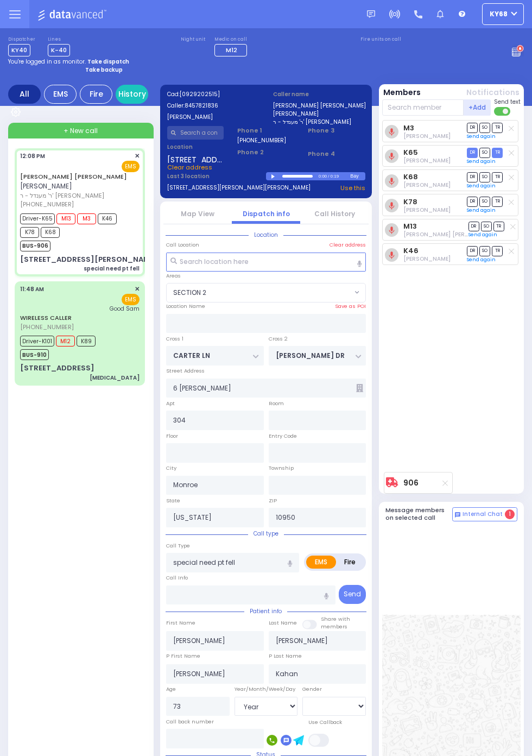 The height and width of the screenshot is (756, 532). What do you see at coordinates (312, 689) in the screenshot?
I see `label: Gender` at bounding box center [312, 689].